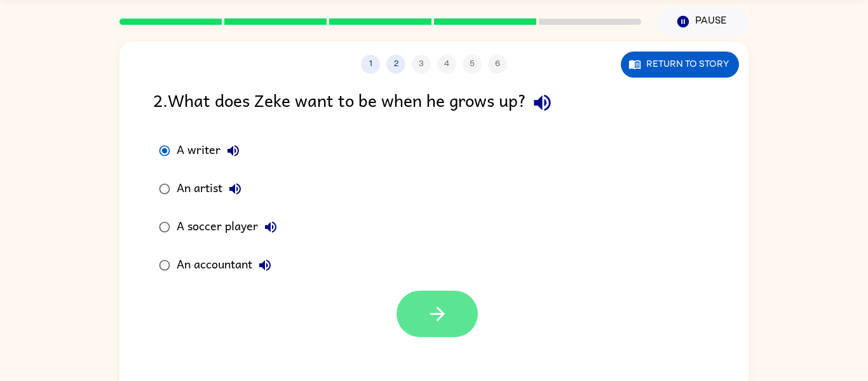  I want to click on button: Pause, so click(702, 21).